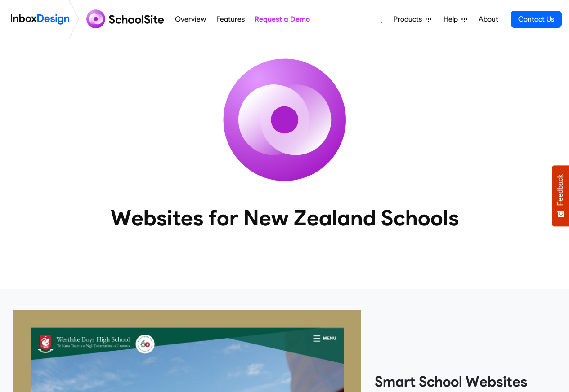 This screenshot has height=392, width=569. I want to click on span: Feedback, so click(560, 190).